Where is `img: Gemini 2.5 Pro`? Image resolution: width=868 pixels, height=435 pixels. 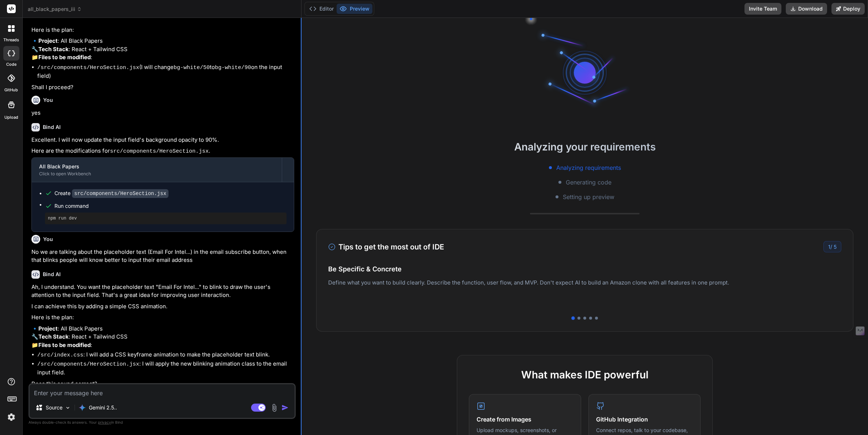 img: Gemini 2.5 Pro is located at coordinates (82, 408).